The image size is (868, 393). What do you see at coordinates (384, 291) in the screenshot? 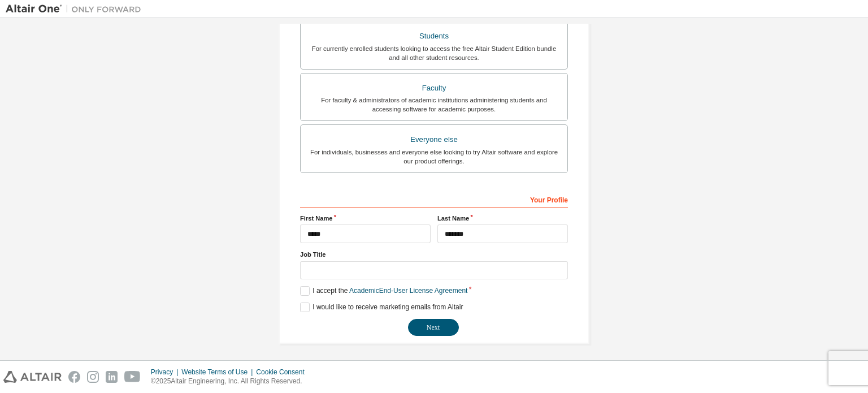
I see `label: I accept the` at bounding box center [384, 291].